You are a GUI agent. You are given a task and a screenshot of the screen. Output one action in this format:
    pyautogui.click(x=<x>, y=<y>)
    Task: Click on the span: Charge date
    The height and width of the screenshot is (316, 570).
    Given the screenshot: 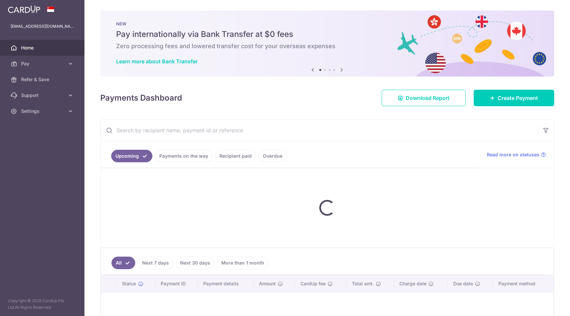 What is the action you would take?
    pyautogui.click(x=413, y=284)
    